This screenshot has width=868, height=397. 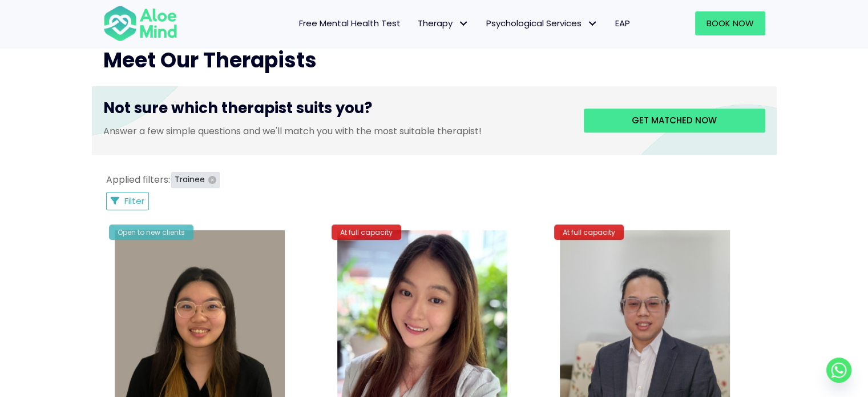 I want to click on a: EAP, so click(x=623, y=23).